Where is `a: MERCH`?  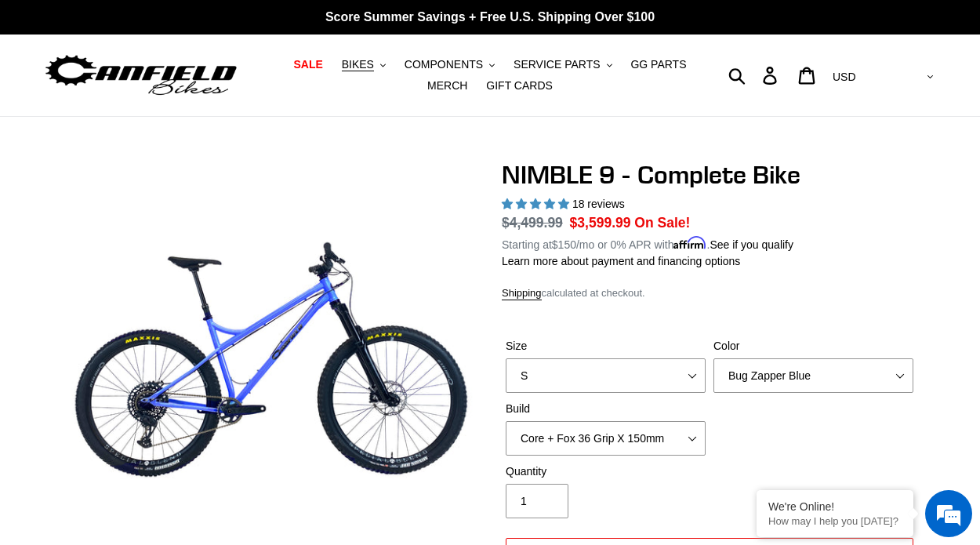 a: MERCH is located at coordinates (447, 86).